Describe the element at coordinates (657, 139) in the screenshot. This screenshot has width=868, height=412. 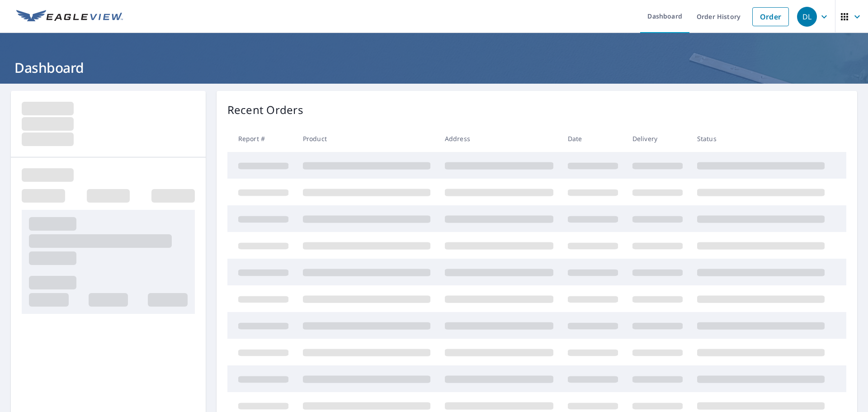
I see `th: Delivery` at that location.